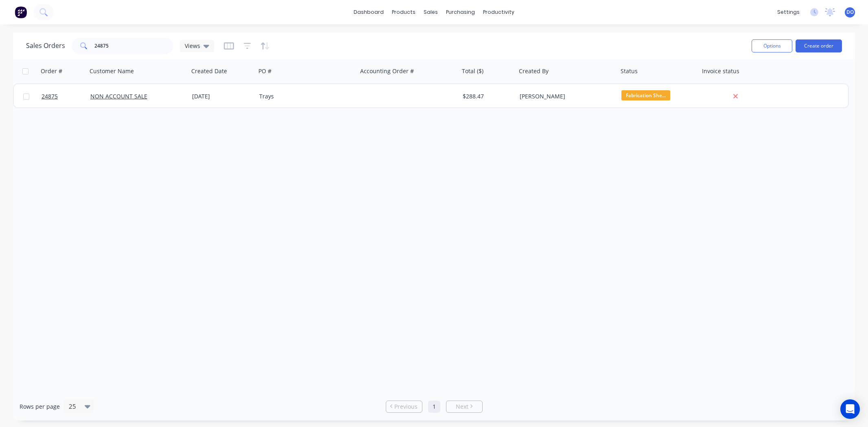  Describe the element at coordinates (462, 407) in the screenshot. I see `span: Next` at that location.